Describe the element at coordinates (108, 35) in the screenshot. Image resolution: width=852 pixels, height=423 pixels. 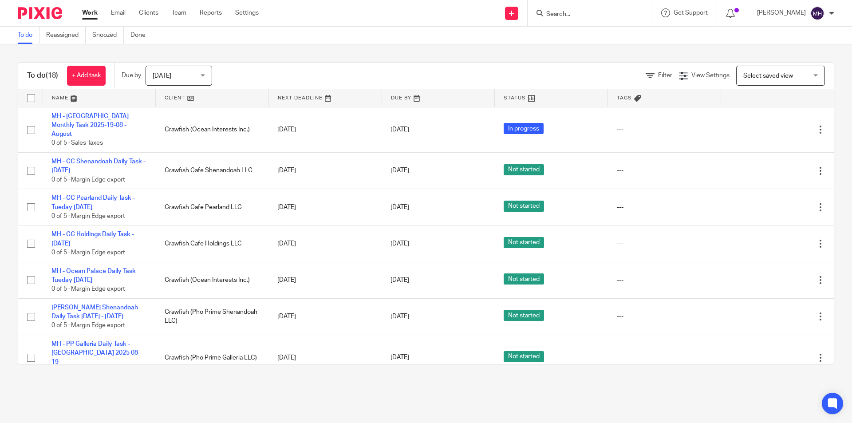
I see `a: Snoozed` at that location.